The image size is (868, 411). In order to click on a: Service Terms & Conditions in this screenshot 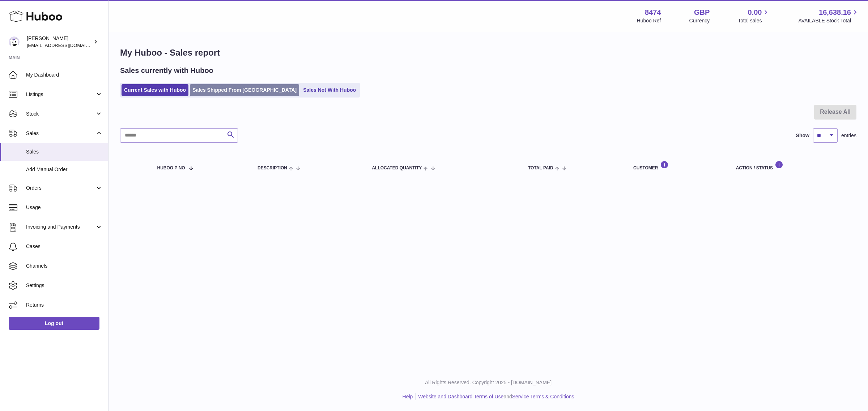, I will do `click(543, 397)`.